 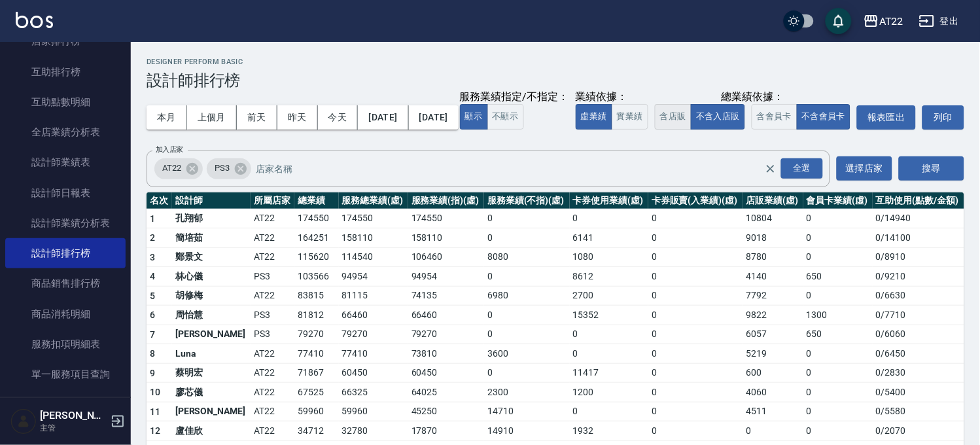 What do you see at coordinates (446, 354) in the screenshot?
I see `td: 73810` at bounding box center [446, 354].